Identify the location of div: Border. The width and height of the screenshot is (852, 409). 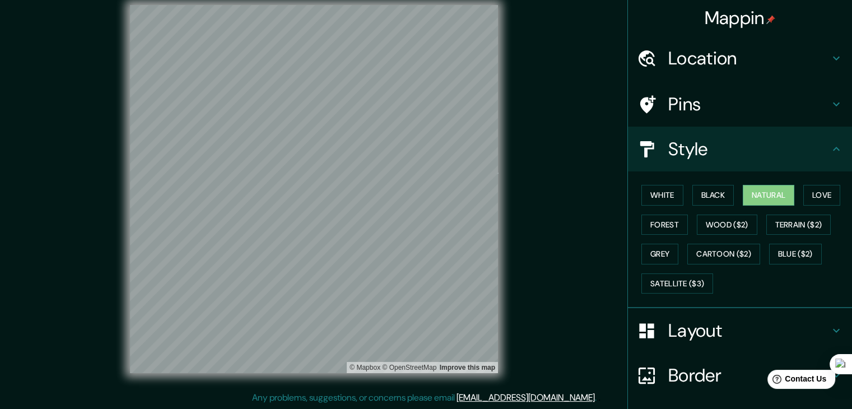
(740, 375).